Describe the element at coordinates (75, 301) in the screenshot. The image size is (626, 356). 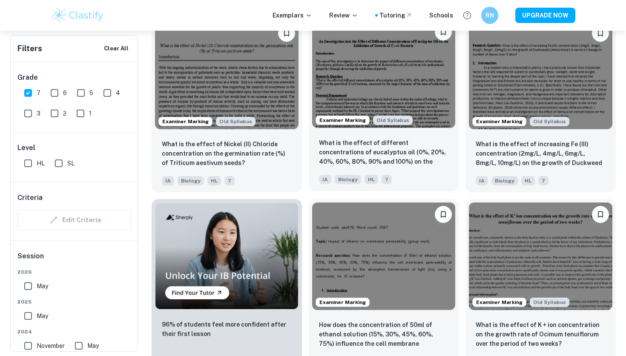
I see `span: 2025` at that location.